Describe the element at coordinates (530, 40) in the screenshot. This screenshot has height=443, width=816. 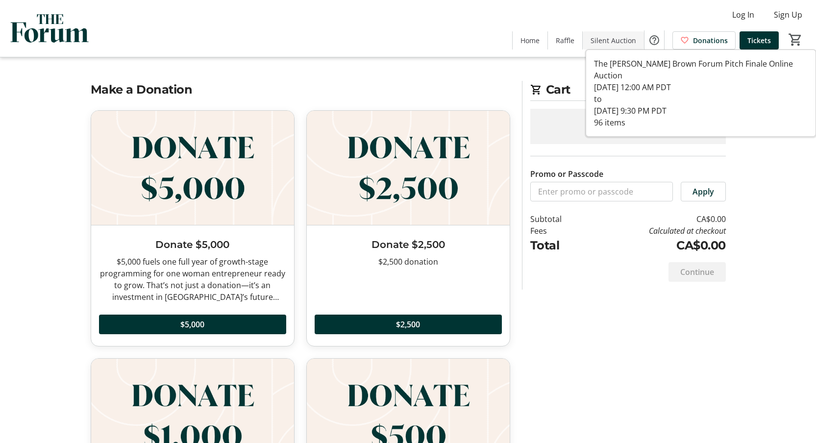
I see `a: Home` at that location.